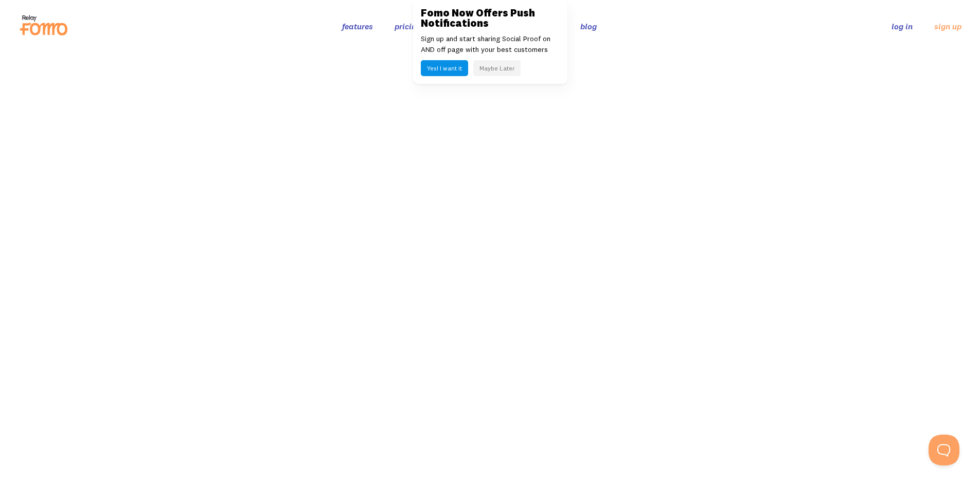 This screenshot has width=980, height=486. What do you see at coordinates (947, 26) in the screenshot?
I see `a: sign up` at bounding box center [947, 26].